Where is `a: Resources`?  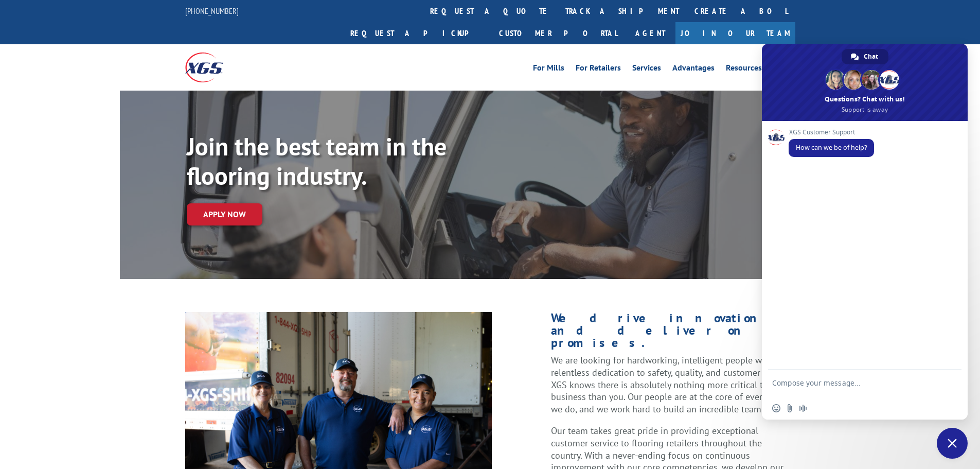
a: Resources is located at coordinates (744, 69).